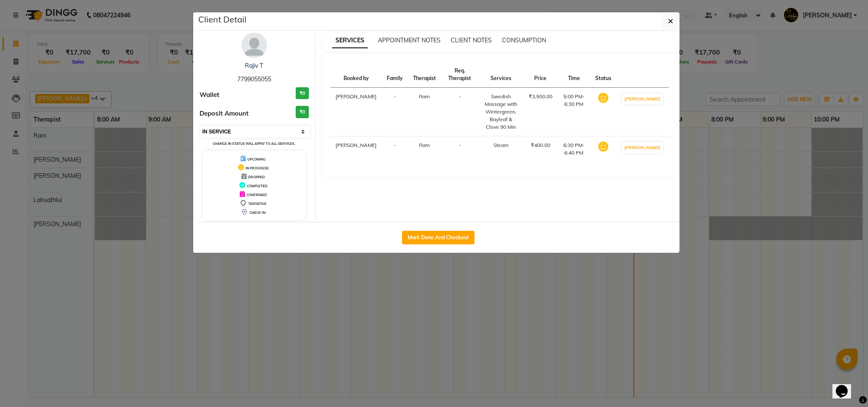  Describe the element at coordinates (254, 144) in the screenshot. I see `small: Change in status will apply to all services.` at that location.